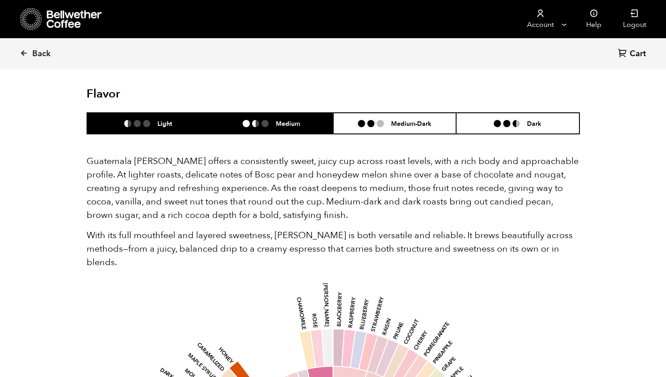  I want to click on a: Cart, so click(633, 54).